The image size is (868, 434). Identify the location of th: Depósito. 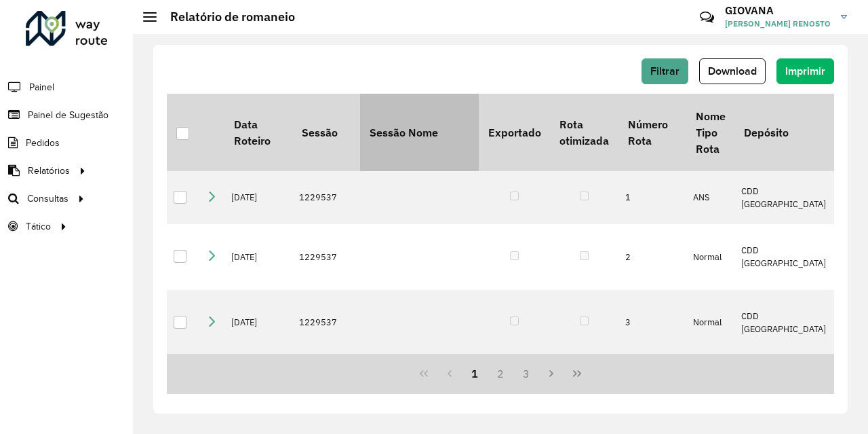
(784, 132).